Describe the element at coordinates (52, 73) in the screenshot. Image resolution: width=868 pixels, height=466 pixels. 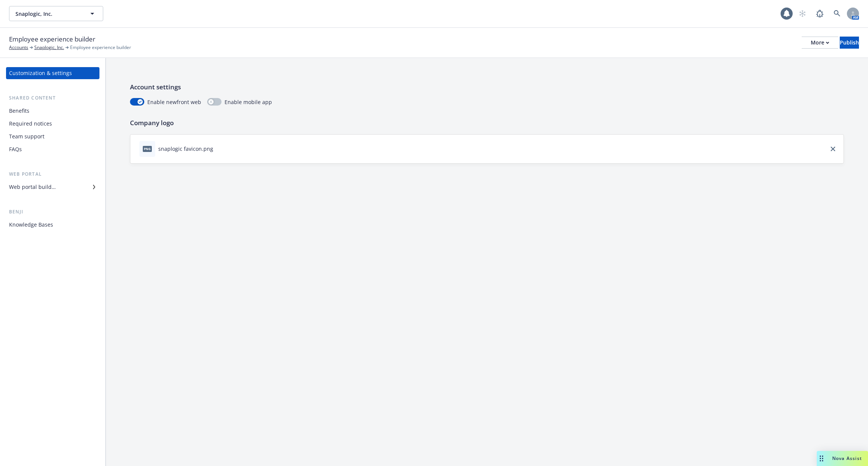
I see `a: Customization & settings` at that location.